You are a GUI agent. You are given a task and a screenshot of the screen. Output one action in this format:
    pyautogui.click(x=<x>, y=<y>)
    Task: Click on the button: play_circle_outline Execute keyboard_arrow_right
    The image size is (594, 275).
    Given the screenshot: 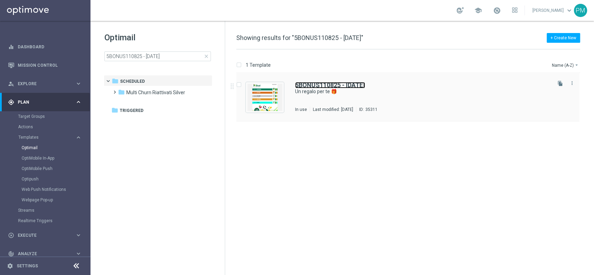 What is the action you would take?
    pyautogui.click(x=45, y=236)
    